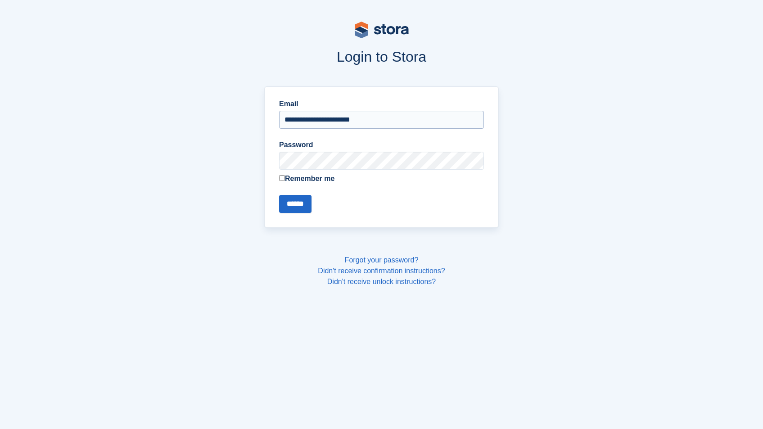 The width and height of the screenshot is (763, 429). What do you see at coordinates (381, 281) in the screenshot?
I see `a: Didn't receive unlock instructions?` at bounding box center [381, 281].